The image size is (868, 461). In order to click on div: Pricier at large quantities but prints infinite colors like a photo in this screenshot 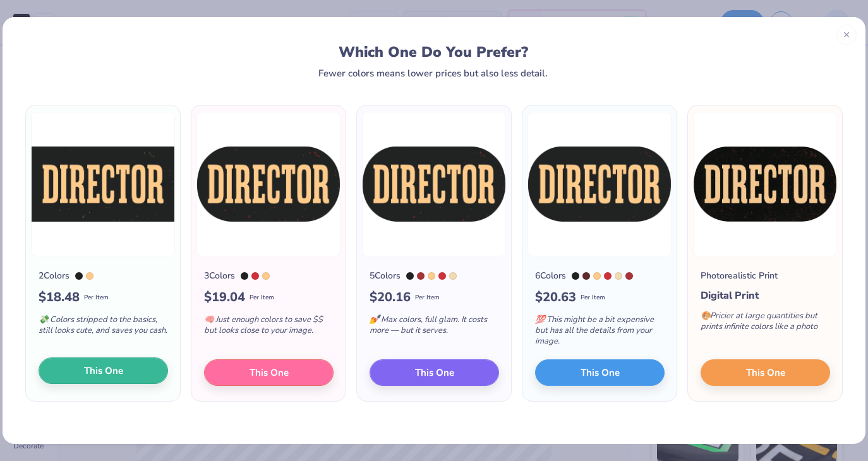, I will do `click(765, 324)`.